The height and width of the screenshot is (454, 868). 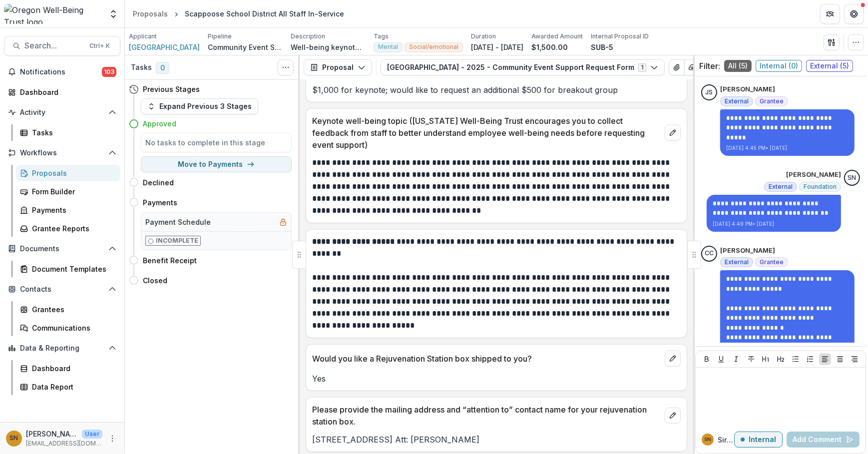 What do you see at coordinates (736, 359) in the screenshot?
I see `button: Italicize` at bounding box center [736, 359].